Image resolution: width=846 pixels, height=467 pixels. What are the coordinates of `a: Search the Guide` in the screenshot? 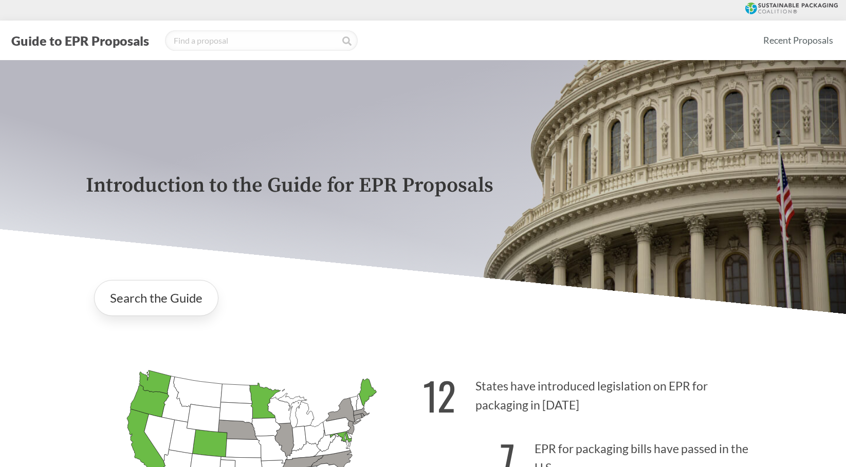 It's located at (156, 298).